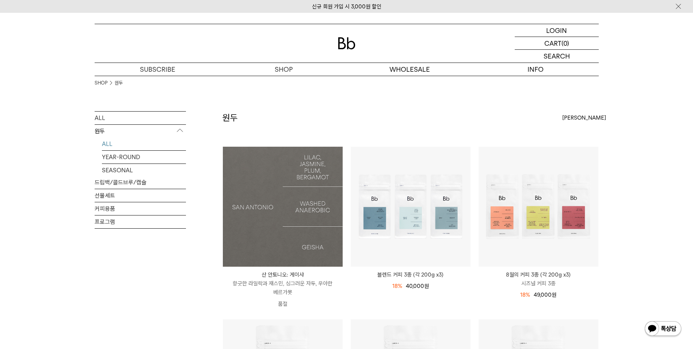  I want to click on p: SEARCH, so click(557, 56).